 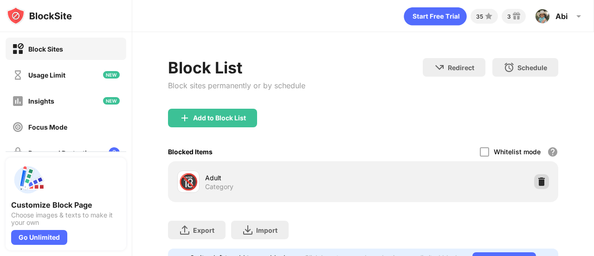 What do you see at coordinates (66, 204) in the screenshot?
I see `div: Customize Block Page` at bounding box center [66, 204].